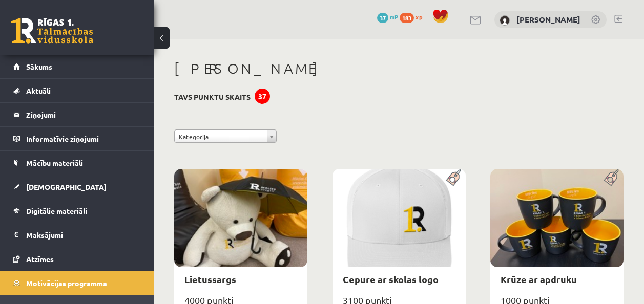  I want to click on a: Maksājumi, so click(76, 235).